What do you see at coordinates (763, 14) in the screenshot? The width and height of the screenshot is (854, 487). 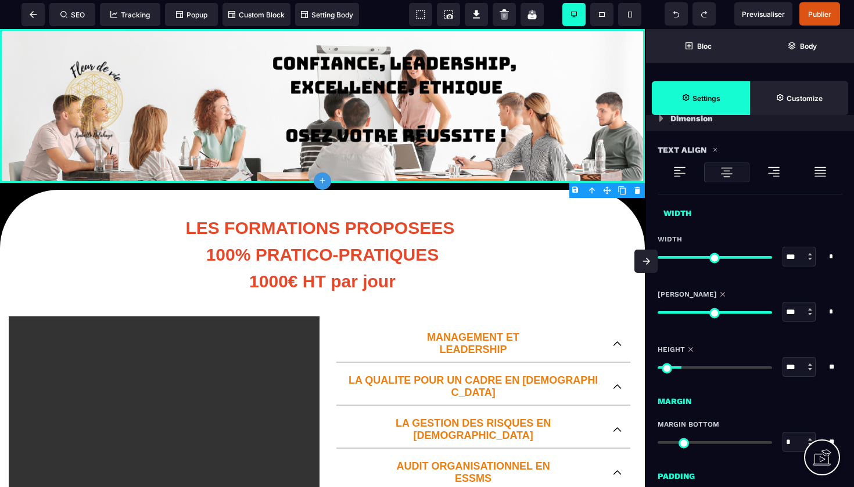 I see `span: Preview` at bounding box center [763, 14].